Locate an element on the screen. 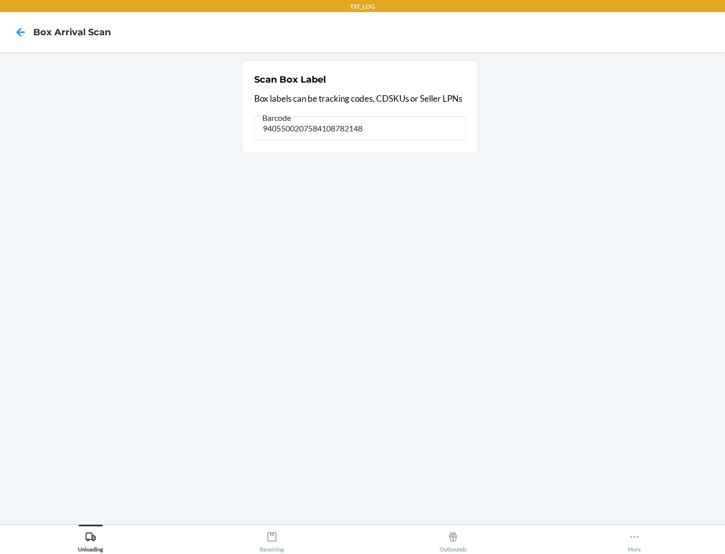 The image size is (725, 554). h4: Box Arrival Scan is located at coordinates (72, 32).